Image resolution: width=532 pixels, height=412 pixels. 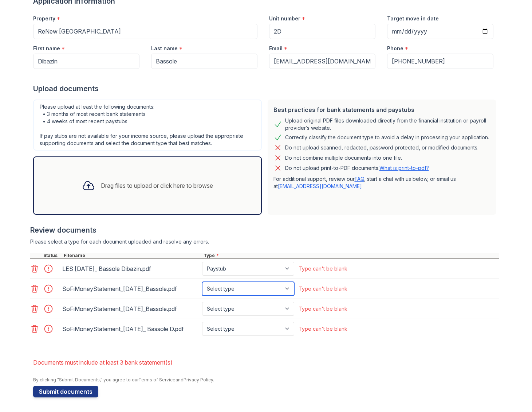 What do you see at coordinates (382, 183) in the screenshot?
I see `p: For additional support, review our , start a chat with us below, or email us at` at bounding box center [382, 183].